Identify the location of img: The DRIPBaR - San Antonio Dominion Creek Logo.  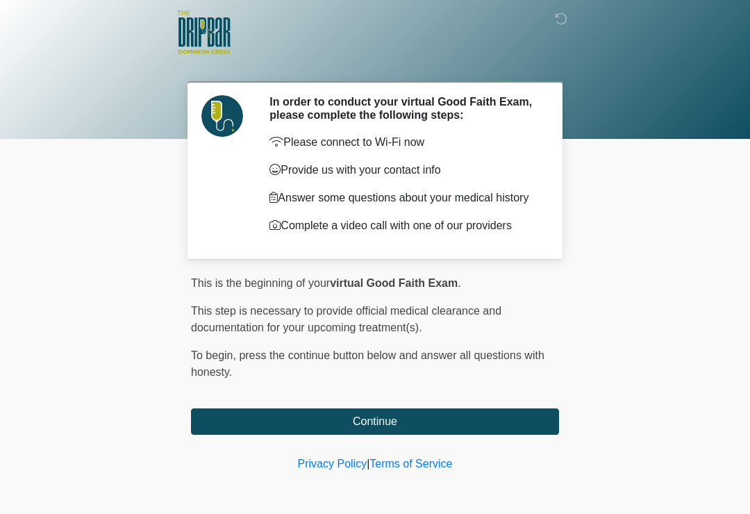
(203, 33).